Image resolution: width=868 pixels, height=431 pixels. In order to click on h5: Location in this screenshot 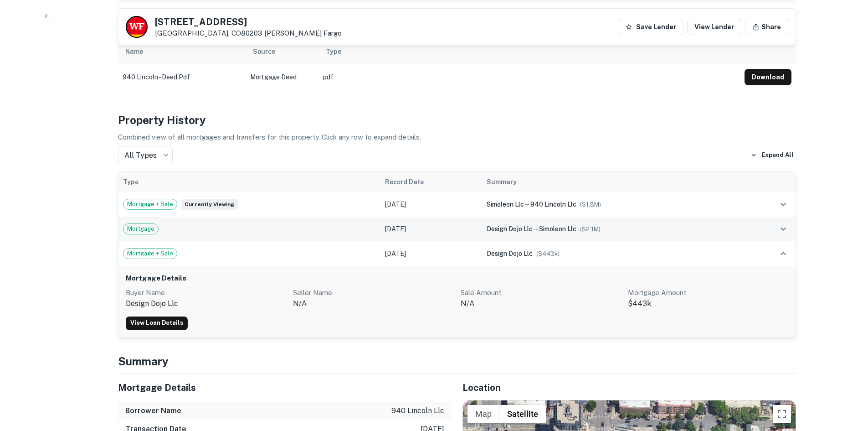, I will do `click(629, 388)`.